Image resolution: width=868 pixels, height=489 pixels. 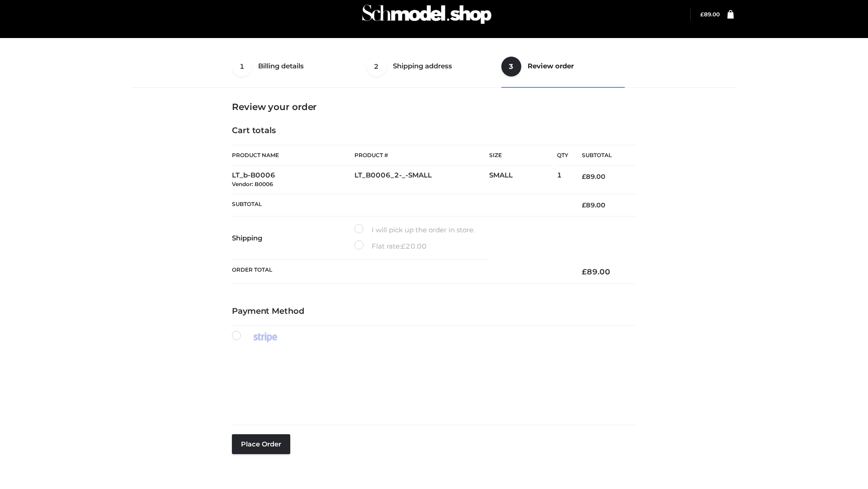 What do you see at coordinates (261, 444) in the screenshot?
I see `button: Place order` at bounding box center [261, 444].